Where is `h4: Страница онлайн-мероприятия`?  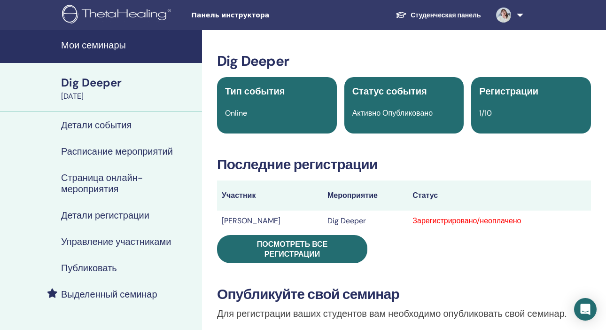
h4: Страница онлайн-мероприятия is located at coordinates (128, 183).